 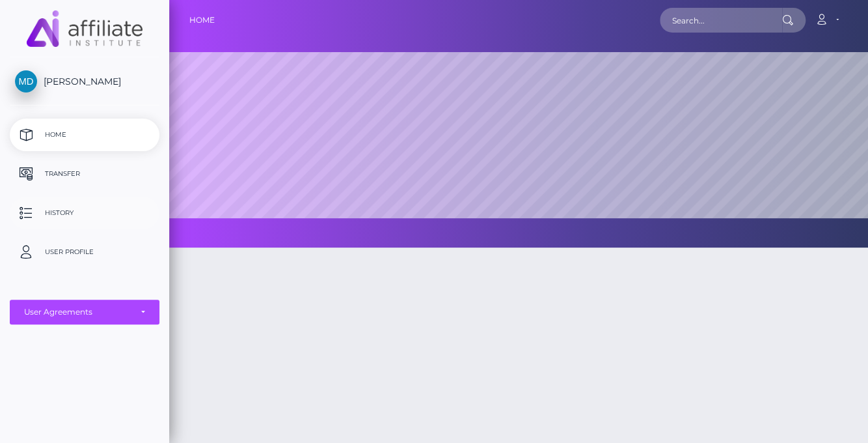 What do you see at coordinates (85, 174) in the screenshot?
I see `p: Transfer` at bounding box center [85, 174].